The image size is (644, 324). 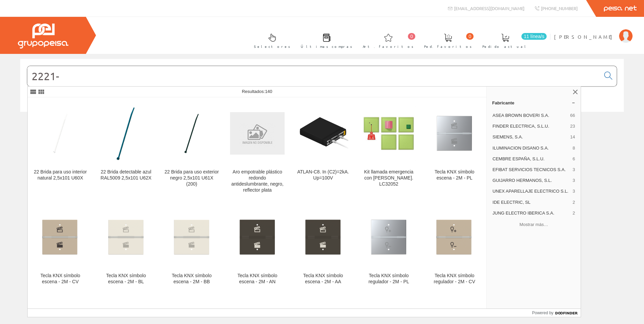 What do you see at coordinates (257, 91) in the screenshot?
I see `span: Resultados:` at bounding box center [257, 91].